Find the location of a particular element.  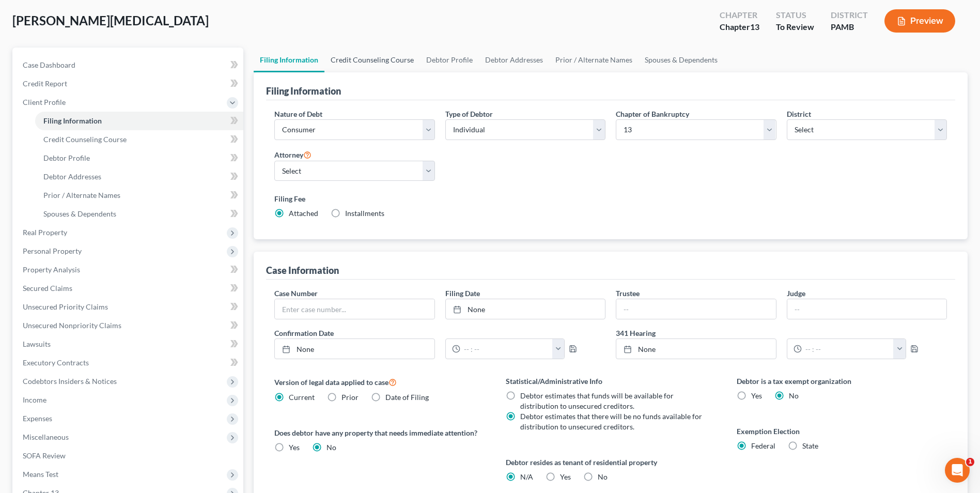

span: Secured Claims is located at coordinates (47, 288).